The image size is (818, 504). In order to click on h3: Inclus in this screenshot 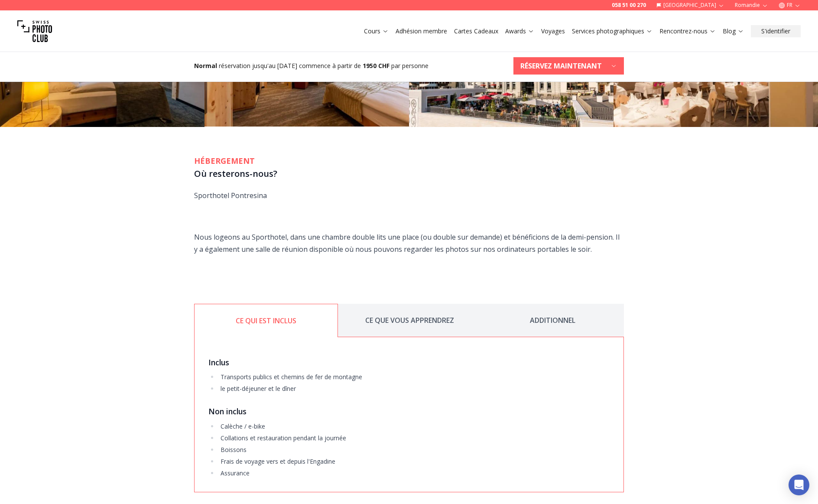, I will do `click(409, 362)`.